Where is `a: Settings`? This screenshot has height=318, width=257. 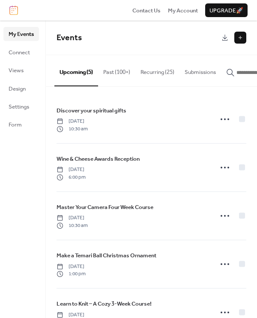 a: Settings is located at coordinates (21, 107).